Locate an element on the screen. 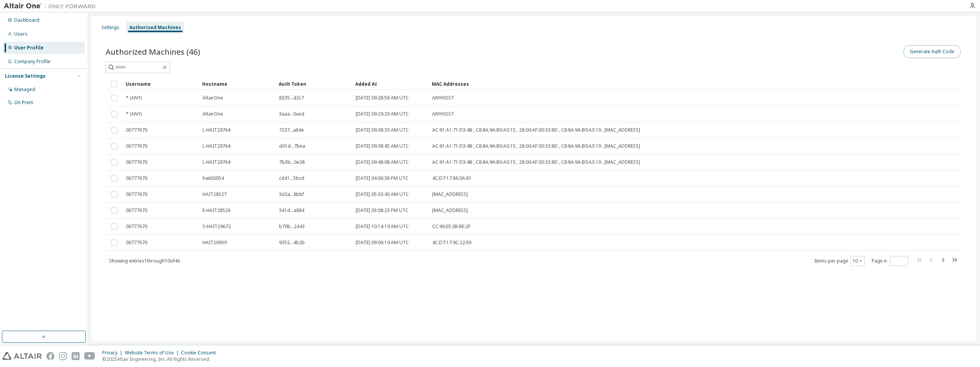 The height and width of the screenshot is (367, 980). span: CC:96:E5:3B:BE:2F is located at coordinates (451, 227).